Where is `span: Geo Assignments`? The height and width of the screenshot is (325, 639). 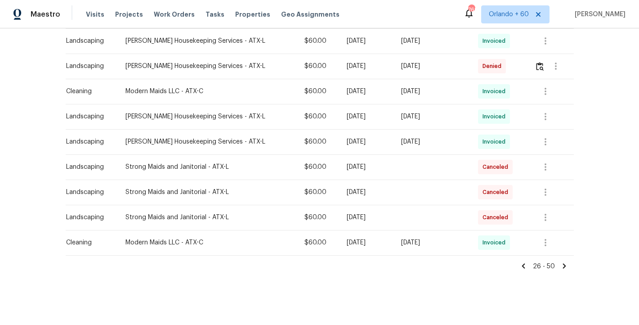
span: Geo Assignments is located at coordinates (310, 14).